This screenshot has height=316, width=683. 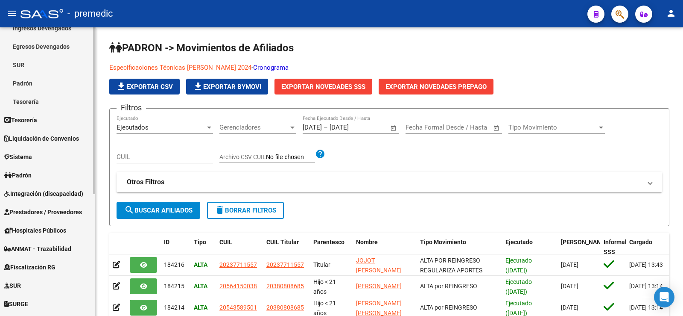 What do you see at coordinates (671, 13) in the screenshot?
I see `mat-icon: person` at bounding box center [671, 13].